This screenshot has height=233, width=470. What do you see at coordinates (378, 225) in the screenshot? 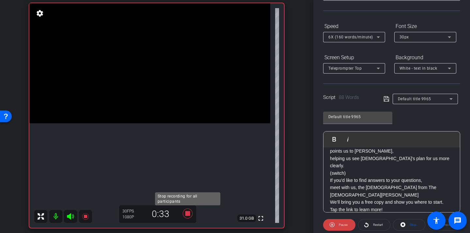
I see `span: Restart` at bounding box center [378, 225].